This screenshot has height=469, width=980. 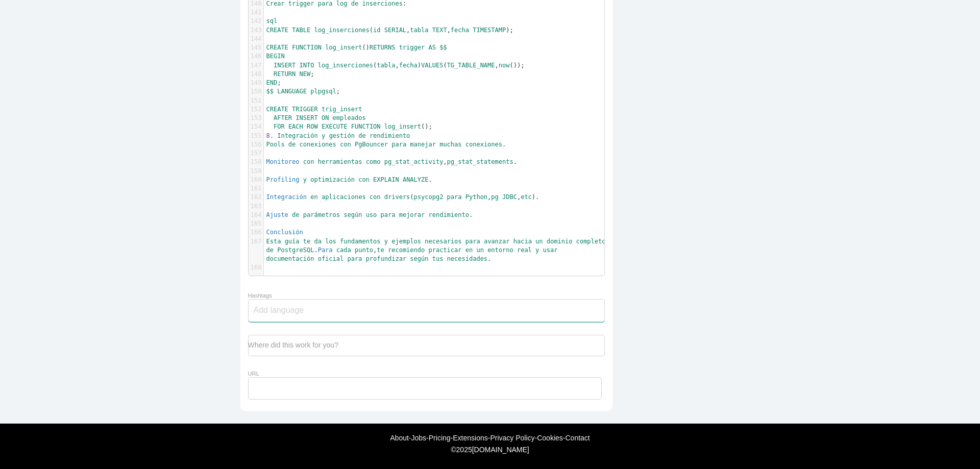 I want to click on span: TABLE, so click(x=301, y=30).